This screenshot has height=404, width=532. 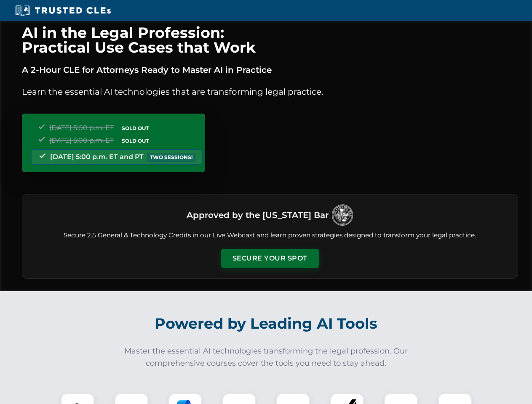 I want to click on img: Logo, so click(x=342, y=215).